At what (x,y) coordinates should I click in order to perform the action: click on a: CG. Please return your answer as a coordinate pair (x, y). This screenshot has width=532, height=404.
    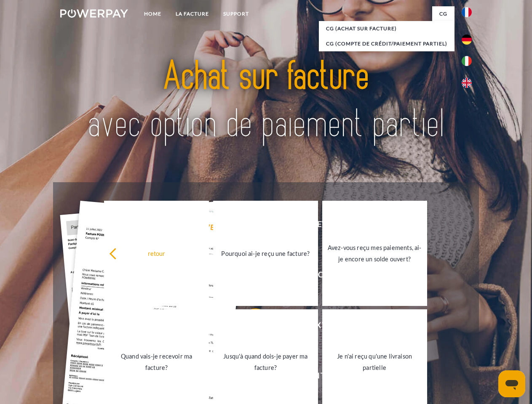
    Looking at the image, I should click on (443, 14).